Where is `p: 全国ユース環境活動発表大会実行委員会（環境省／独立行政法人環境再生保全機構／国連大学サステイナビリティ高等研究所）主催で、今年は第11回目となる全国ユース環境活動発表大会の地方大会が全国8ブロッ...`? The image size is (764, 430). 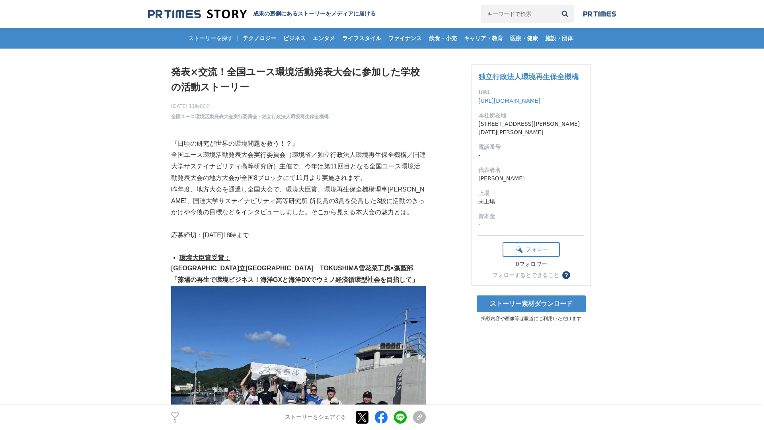 p: 全国ユース環境活動発表大会実行委員会（環境省／独立行政法人環境再生保全機構／国連大学サステイナビリティ高等研究所）主催で、今年は第11回目となる全国ユース環境活動発表大会の地方大会が全国8ブロッ... is located at coordinates (298, 166).